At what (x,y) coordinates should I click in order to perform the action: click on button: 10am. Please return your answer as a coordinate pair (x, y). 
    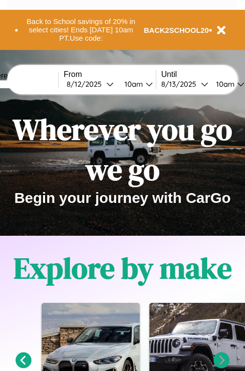
    Looking at the image, I should click on (136, 84).